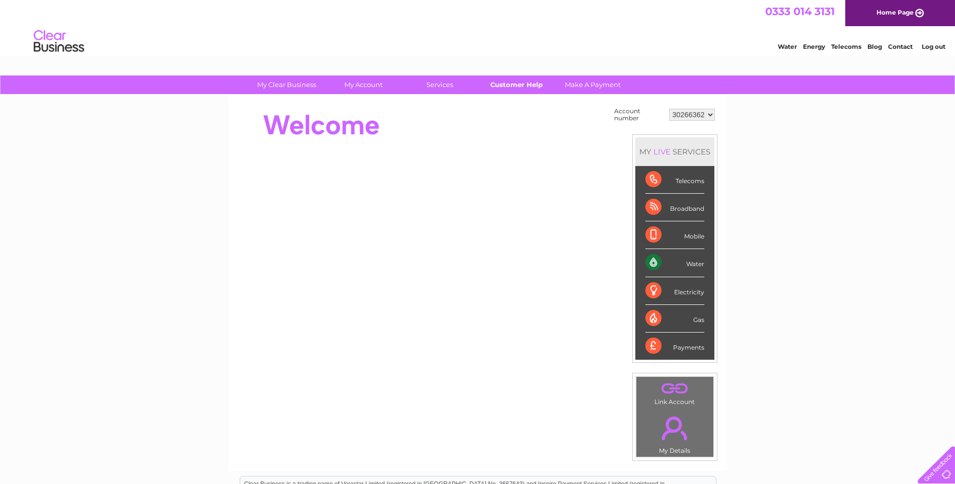 The image size is (955, 484). What do you see at coordinates (286, 85) in the screenshot?
I see `a: My Clear Business` at bounding box center [286, 85].